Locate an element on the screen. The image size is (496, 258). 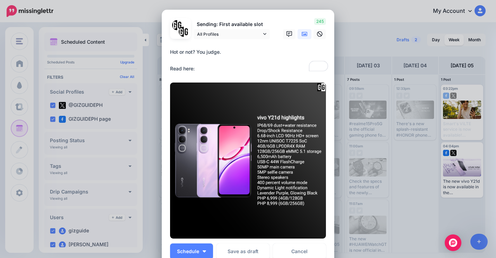
img: JT5sWCfR-79925.png is located at coordinates (184, 32).